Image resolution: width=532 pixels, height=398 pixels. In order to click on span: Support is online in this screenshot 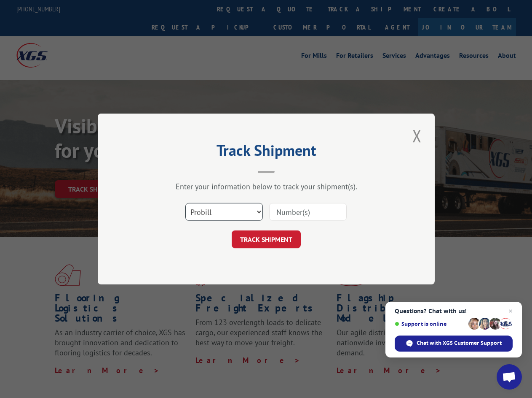, I will do `click(430, 323)`.